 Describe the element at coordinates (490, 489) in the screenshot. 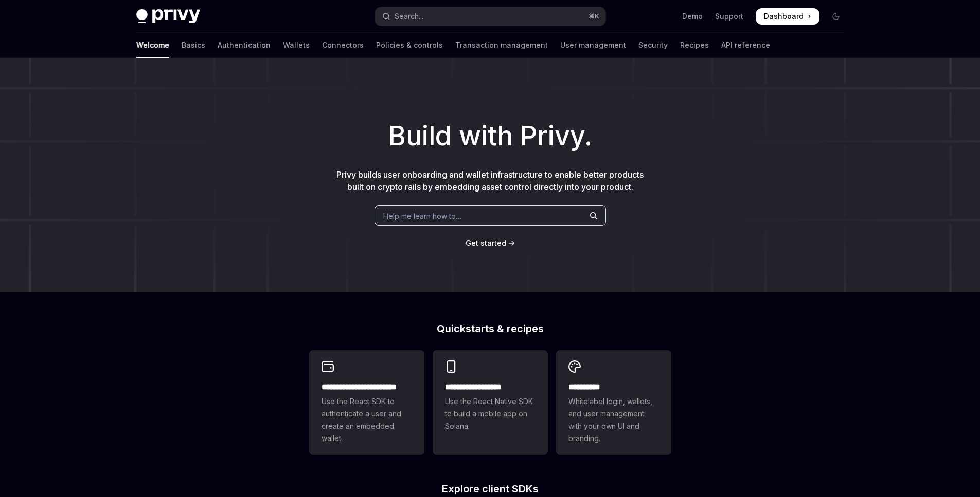

I see `h2: Explore client SDKs` at that location.